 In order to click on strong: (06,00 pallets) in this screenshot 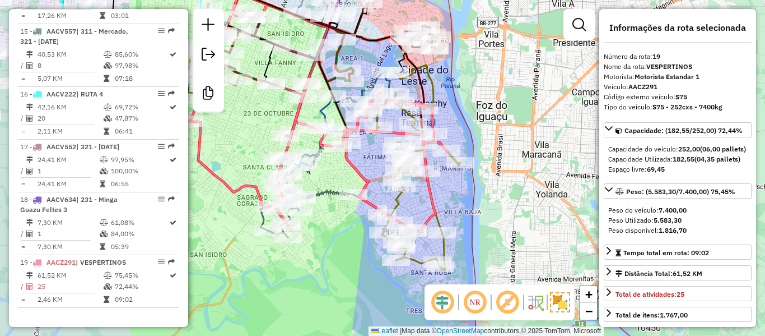, I will do `click(723, 148)`.